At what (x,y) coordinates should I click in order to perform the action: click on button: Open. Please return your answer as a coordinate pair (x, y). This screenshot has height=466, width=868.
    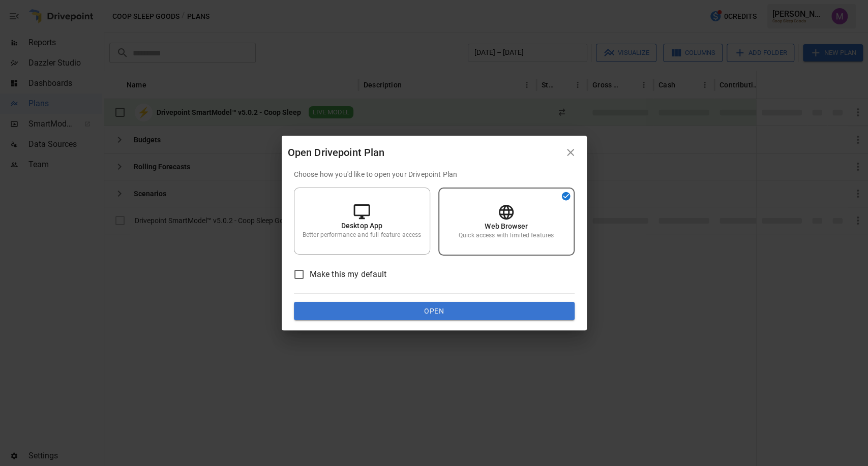
    Looking at the image, I should click on (434, 311).